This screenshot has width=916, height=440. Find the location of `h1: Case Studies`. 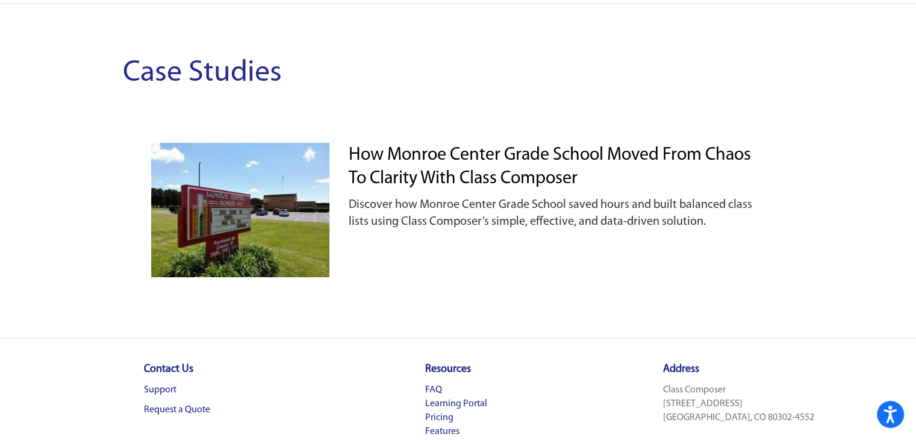

h1: Case Studies is located at coordinates (459, 74).